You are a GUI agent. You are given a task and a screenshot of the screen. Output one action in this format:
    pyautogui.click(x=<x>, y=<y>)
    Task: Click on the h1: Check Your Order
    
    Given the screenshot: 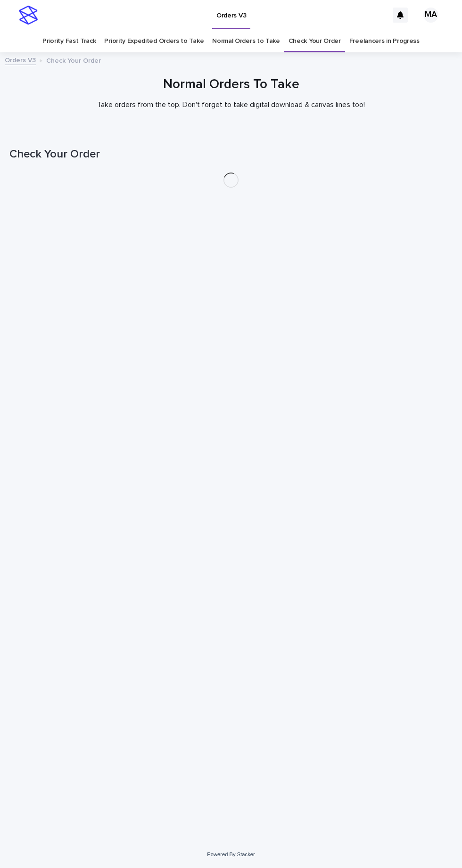 What is the action you would take?
    pyautogui.click(x=231, y=154)
    